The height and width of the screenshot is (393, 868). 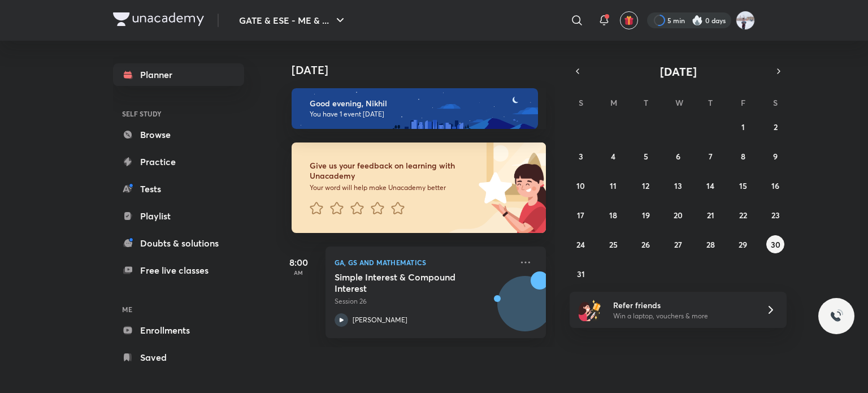 What do you see at coordinates (614, 244) in the screenshot?
I see `button: August 25, 2025` at bounding box center [614, 244].